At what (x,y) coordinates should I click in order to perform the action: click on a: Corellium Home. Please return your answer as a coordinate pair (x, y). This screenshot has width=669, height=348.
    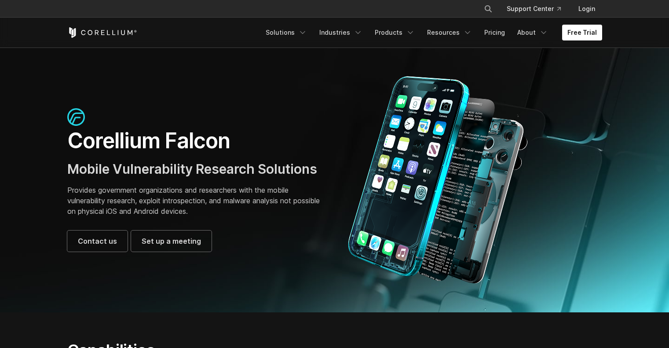
    Looking at the image, I should click on (102, 33).